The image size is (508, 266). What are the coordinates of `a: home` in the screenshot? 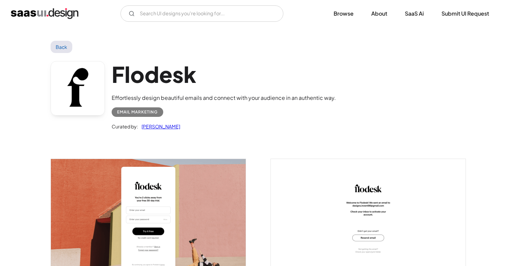 It's located at (44, 14).